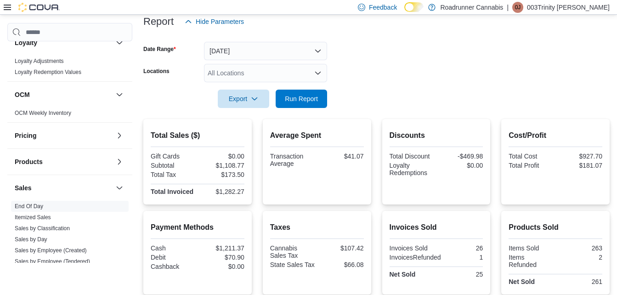 This screenshot has width=617, height=295. What do you see at coordinates (383, 7) in the screenshot?
I see `span: Feedback` at bounding box center [383, 7].